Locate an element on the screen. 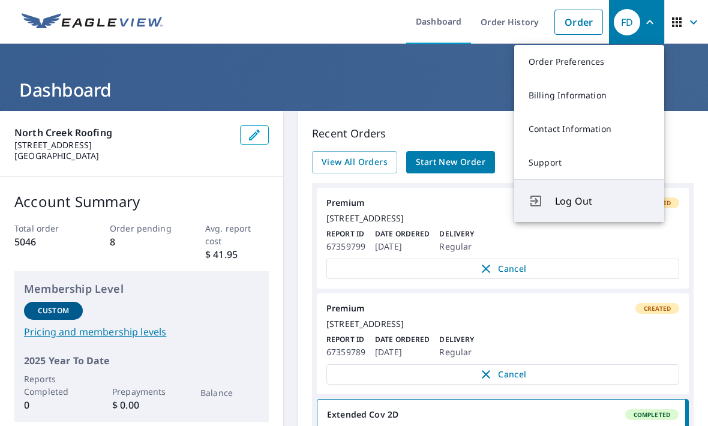 Image resolution: width=708 pixels, height=426 pixels. a: View All Orders is located at coordinates (355, 162).